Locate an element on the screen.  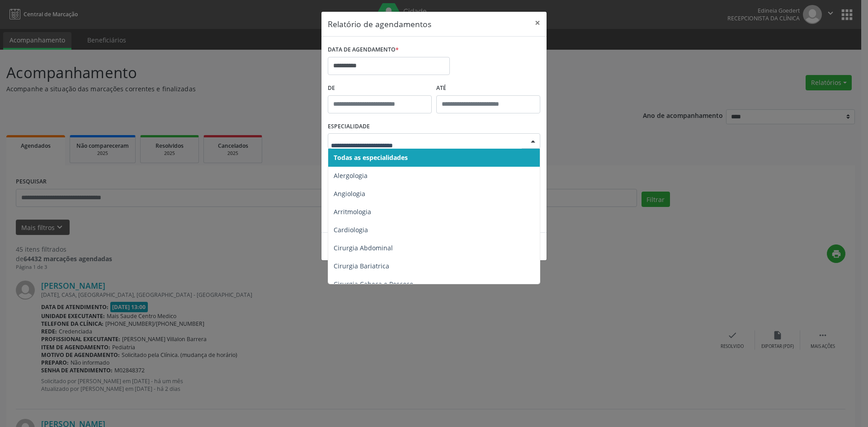
label: DATA DE AGENDAMENTO is located at coordinates (363, 50).